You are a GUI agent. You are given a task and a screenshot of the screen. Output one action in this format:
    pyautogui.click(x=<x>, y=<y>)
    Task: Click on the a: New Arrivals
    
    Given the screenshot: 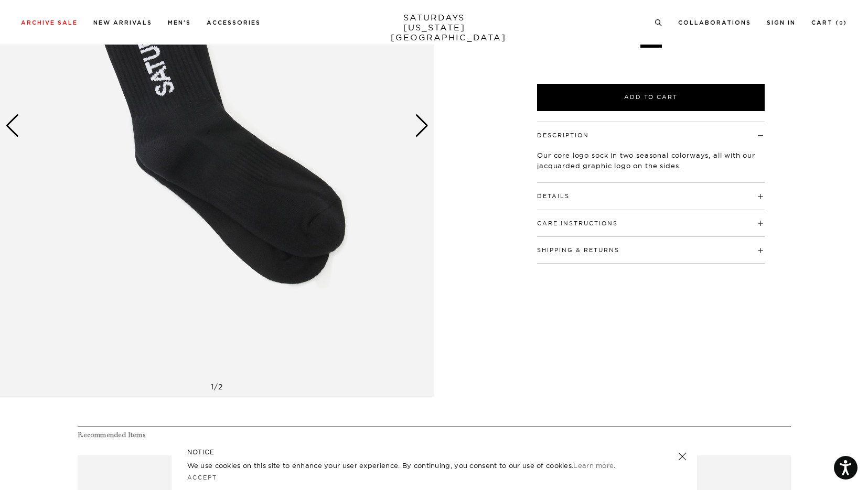 What is the action you would take?
    pyautogui.click(x=123, y=23)
    